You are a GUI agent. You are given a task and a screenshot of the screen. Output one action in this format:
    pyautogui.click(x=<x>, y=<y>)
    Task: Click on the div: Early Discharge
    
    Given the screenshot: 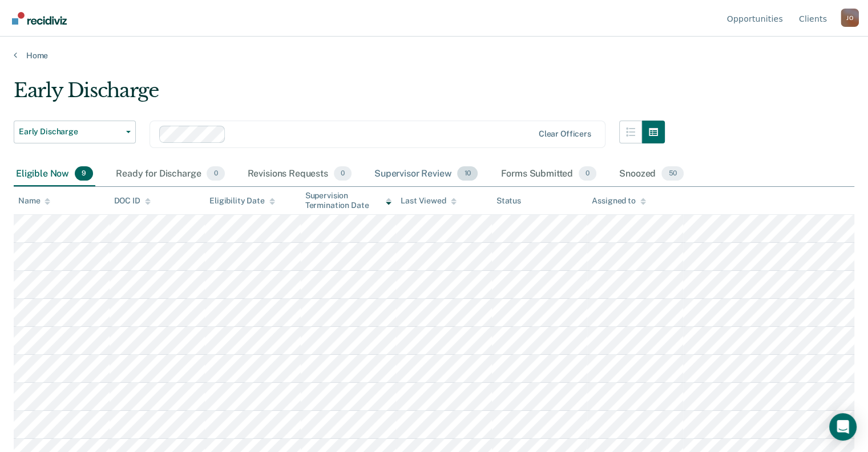 What is the action you would take?
    pyautogui.click(x=339, y=95)
    